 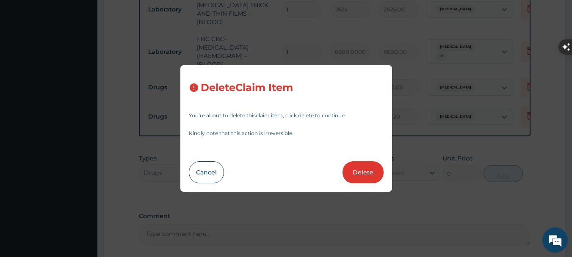 I want to click on textarea: Type your message and hit 'Enter', so click(x=83, y=184).